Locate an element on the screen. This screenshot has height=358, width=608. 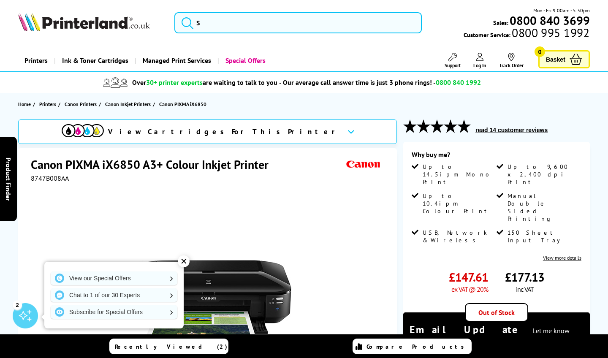
span: 30+ printer experts is located at coordinates (174, 82).